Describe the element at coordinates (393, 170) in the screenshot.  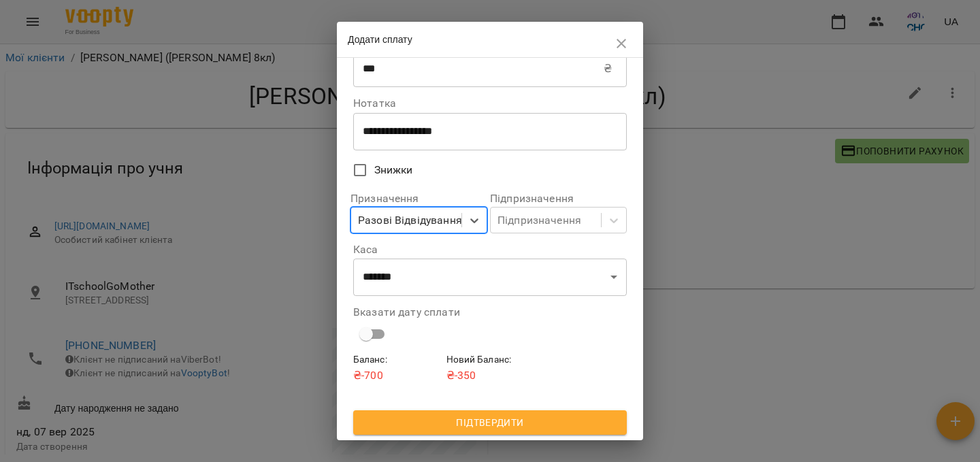
I see `span: Знижки` at that location.